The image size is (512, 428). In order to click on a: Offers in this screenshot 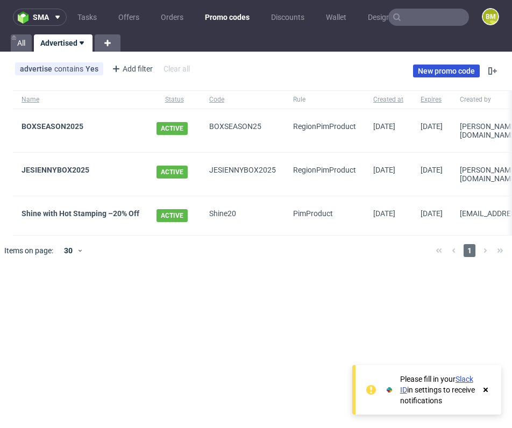, I will do `click(128, 17)`.